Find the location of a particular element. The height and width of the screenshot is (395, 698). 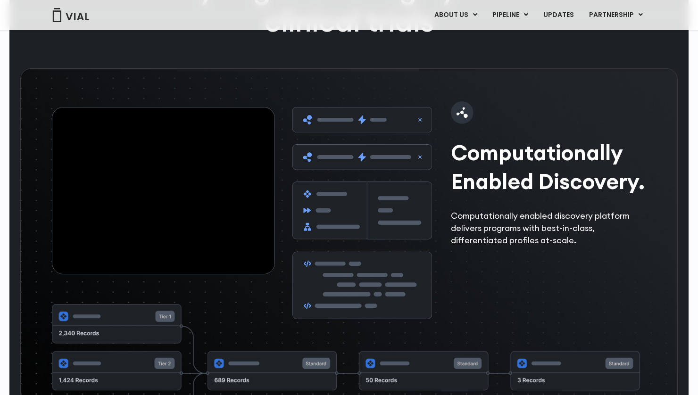

h2: Computationally Enabled Discovery. is located at coordinates (552, 167).